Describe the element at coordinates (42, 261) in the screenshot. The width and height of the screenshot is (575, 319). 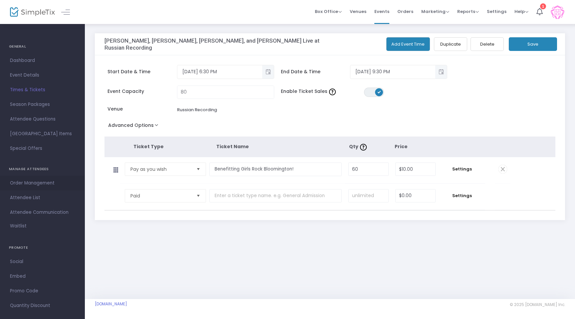
I see `span: Social` at that location.